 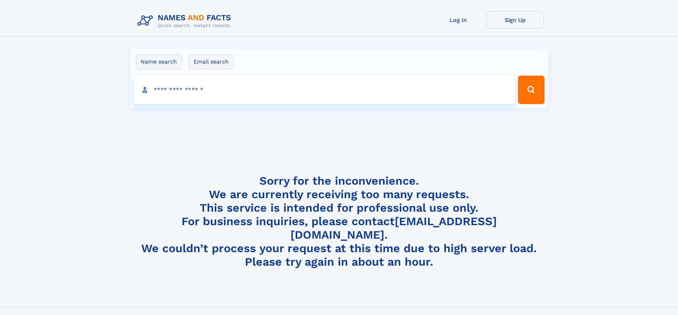 I want to click on a: Log In, so click(x=458, y=20).